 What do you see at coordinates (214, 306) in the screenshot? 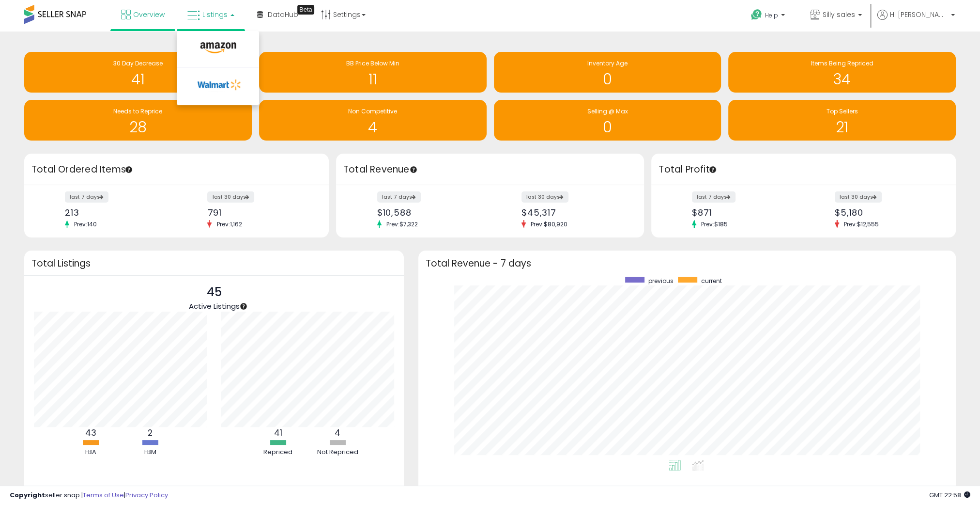
I see `span: Active Listings` at bounding box center [214, 306].